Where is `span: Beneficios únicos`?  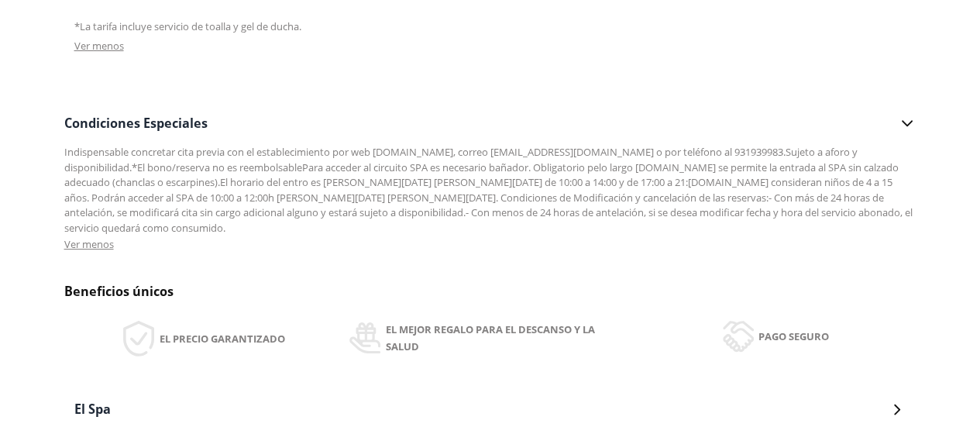
span: Beneficios únicos is located at coordinates (119, 291).